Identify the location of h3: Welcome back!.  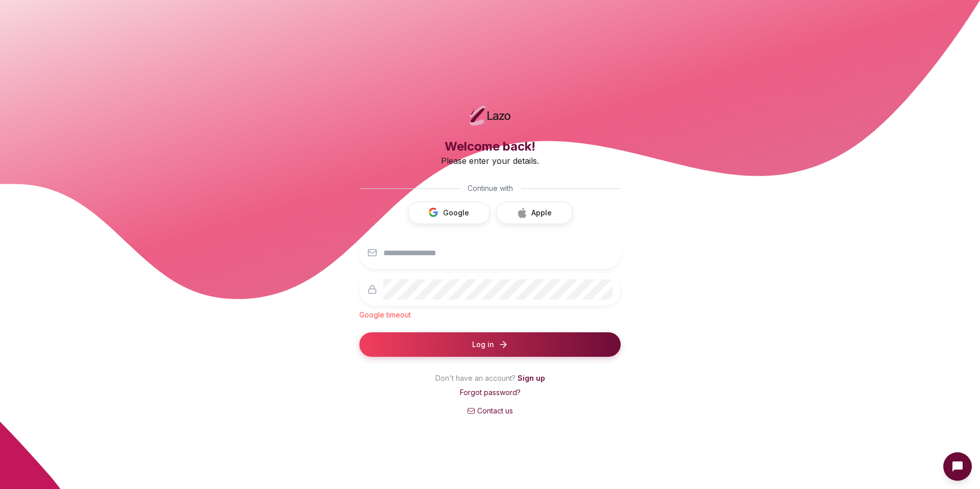
(490, 146).